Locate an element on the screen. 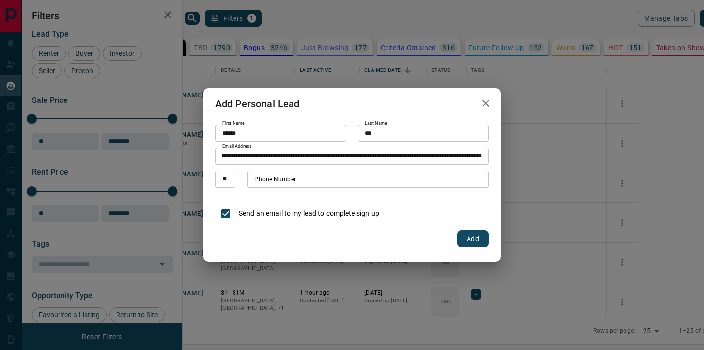  label: Email Address is located at coordinates (237, 146).